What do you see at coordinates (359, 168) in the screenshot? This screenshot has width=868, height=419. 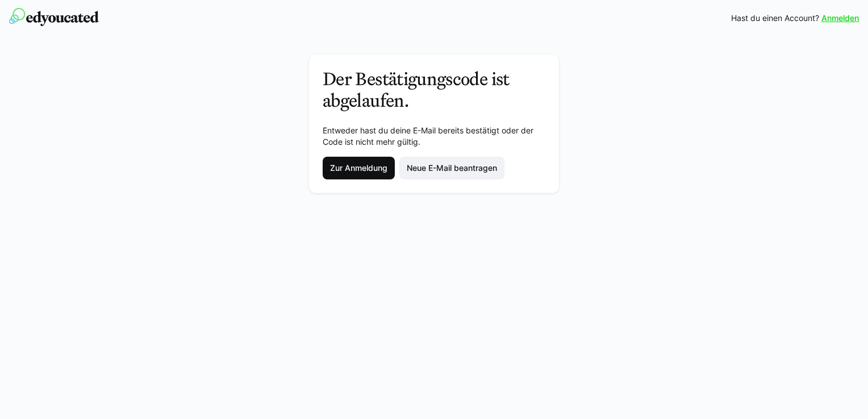 I see `span: Zur Anmeldung` at bounding box center [359, 168].